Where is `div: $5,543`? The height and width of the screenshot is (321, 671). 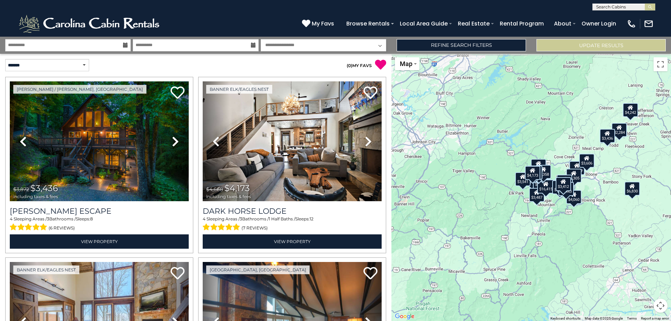
div: $5,543 is located at coordinates (539, 173).